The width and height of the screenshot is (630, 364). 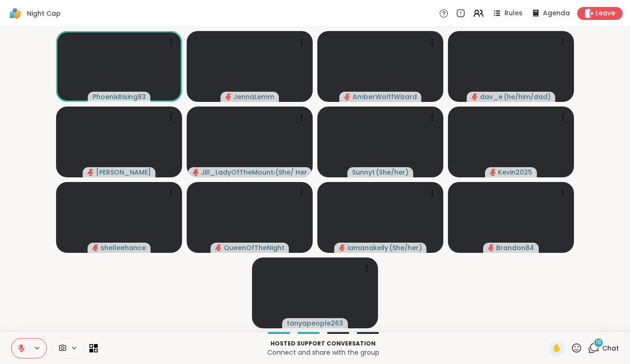 What do you see at coordinates (606, 13) in the screenshot?
I see `span: Leave` at bounding box center [606, 13].